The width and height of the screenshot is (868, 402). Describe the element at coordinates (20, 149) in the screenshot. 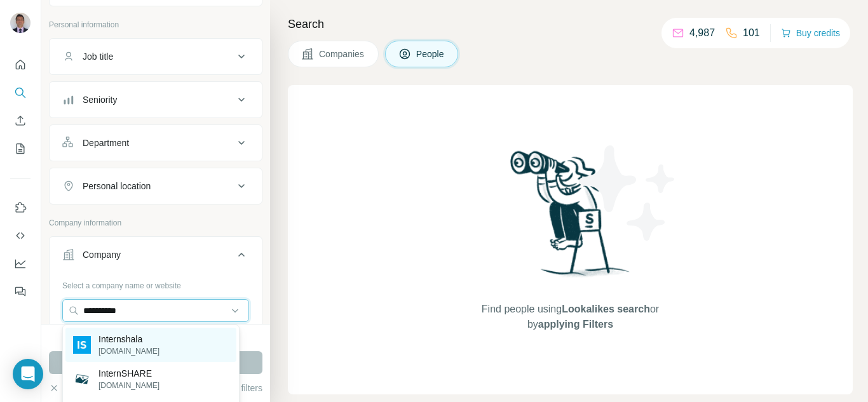

I see `button: My lists` at that location.